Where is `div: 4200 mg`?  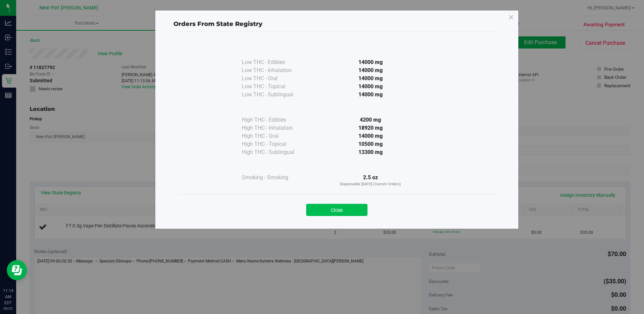
div: 4200 mg is located at coordinates (371, 120).